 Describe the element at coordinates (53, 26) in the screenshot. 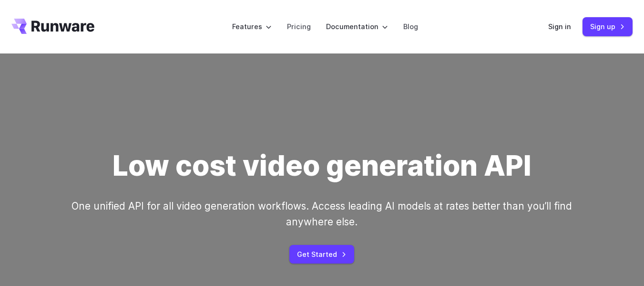

I see `a: Go to /` at that location.